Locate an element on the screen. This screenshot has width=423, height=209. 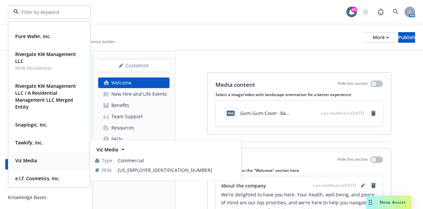
div: New Hire and Life Events is located at coordinates (139, 94).